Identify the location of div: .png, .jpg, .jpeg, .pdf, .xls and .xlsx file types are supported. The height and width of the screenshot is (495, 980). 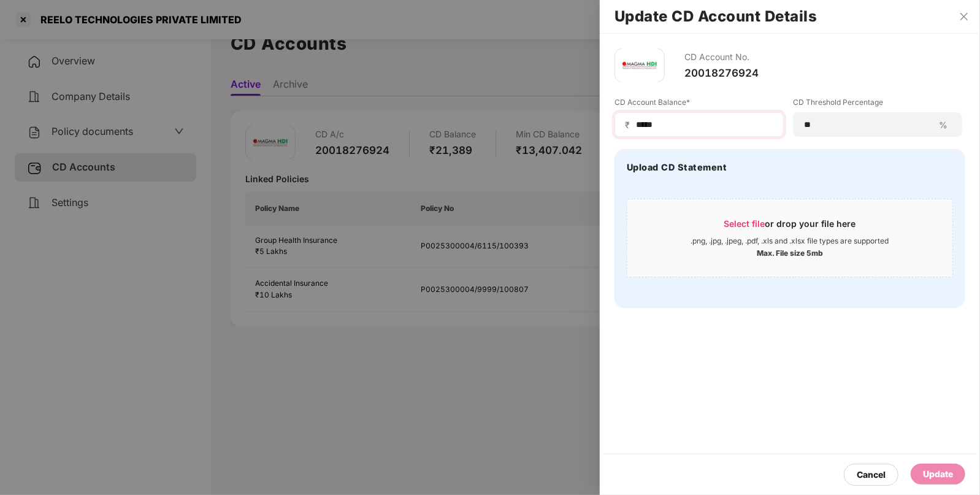
(790, 242).